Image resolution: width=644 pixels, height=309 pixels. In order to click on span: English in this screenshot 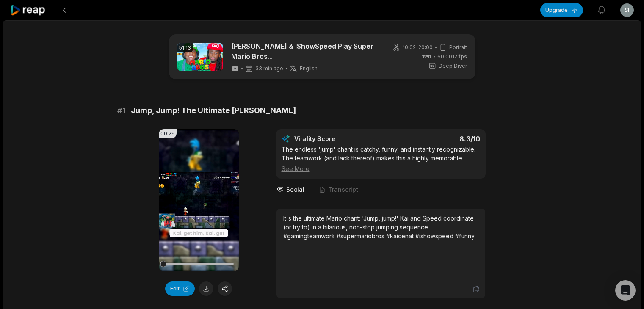, I will do `click(308, 68)`.